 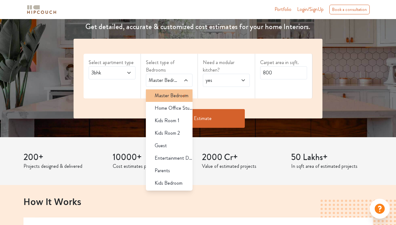 What do you see at coordinates (220, 80) in the screenshot?
I see `span: yes` at bounding box center [220, 80].